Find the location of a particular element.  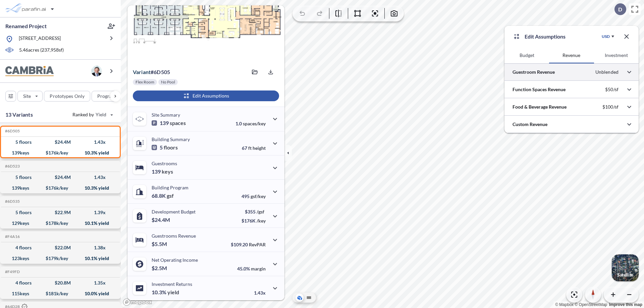

span: height is located at coordinates (259, 148).